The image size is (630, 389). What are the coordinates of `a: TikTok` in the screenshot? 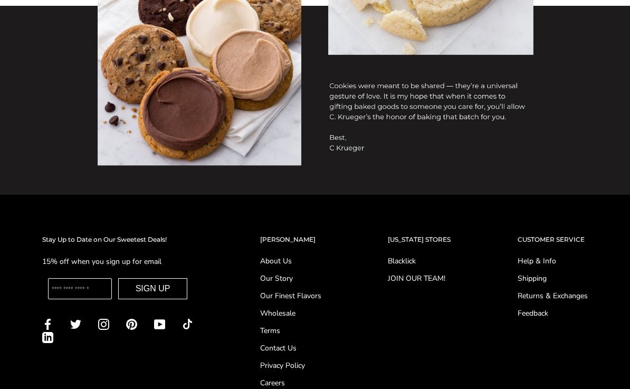 It's located at (187, 324).